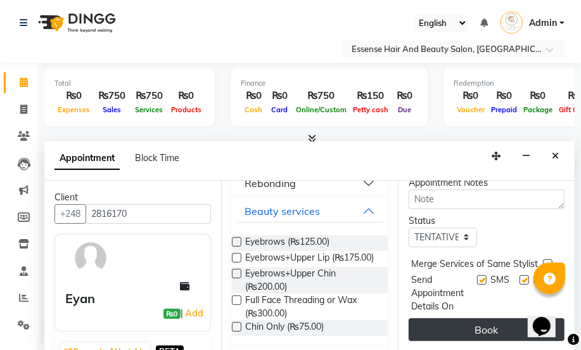 This screenshot has height=350, width=581. I want to click on button: +248, so click(70, 213).